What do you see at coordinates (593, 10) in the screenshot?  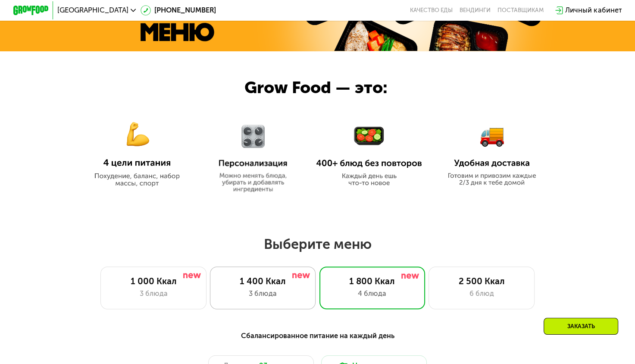 I see `div: Личный кабинет` at bounding box center [593, 10].